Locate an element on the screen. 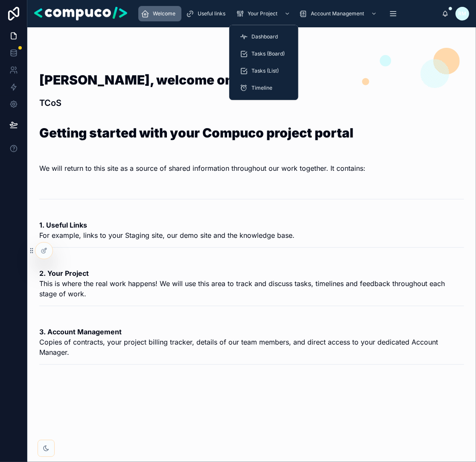 The height and width of the screenshot is (462, 476). a: Dashboard is located at coordinates (264, 37).